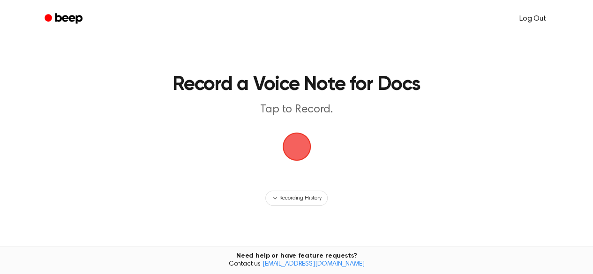 The image size is (593, 274). I want to click on button: Recording History, so click(296, 198).